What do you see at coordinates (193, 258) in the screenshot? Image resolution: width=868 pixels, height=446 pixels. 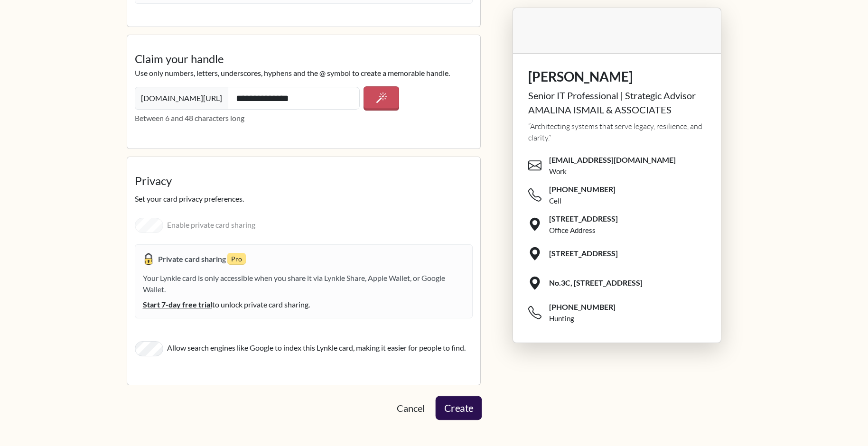 I see `strong: Private card sharing` at bounding box center [193, 258].